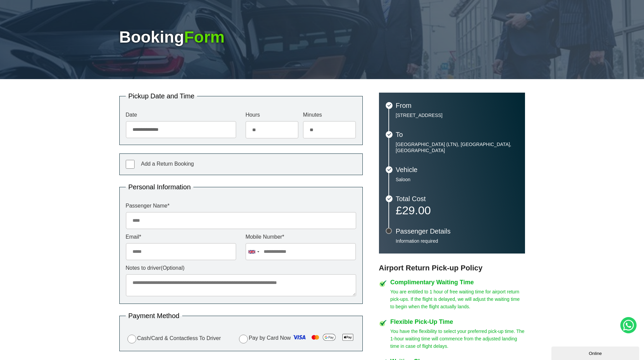 This screenshot has height=360, width=644. What do you see at coordinates (241, 268) in the screenshot?
I see `label: Notes to driver` at bounding box center [241, 268].